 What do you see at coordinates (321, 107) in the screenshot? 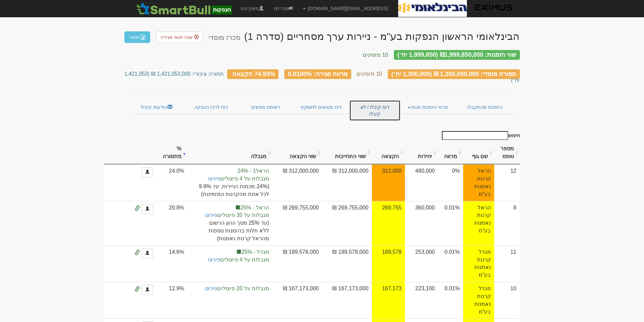
I see `a: דוח מסווגים לתשקיף` at bounding box center [321, 107].